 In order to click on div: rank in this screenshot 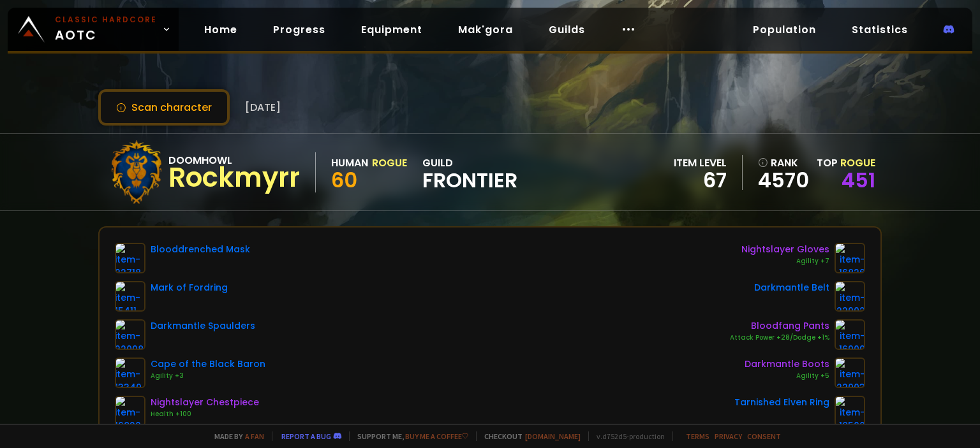, I will do `click(784, 163)`.